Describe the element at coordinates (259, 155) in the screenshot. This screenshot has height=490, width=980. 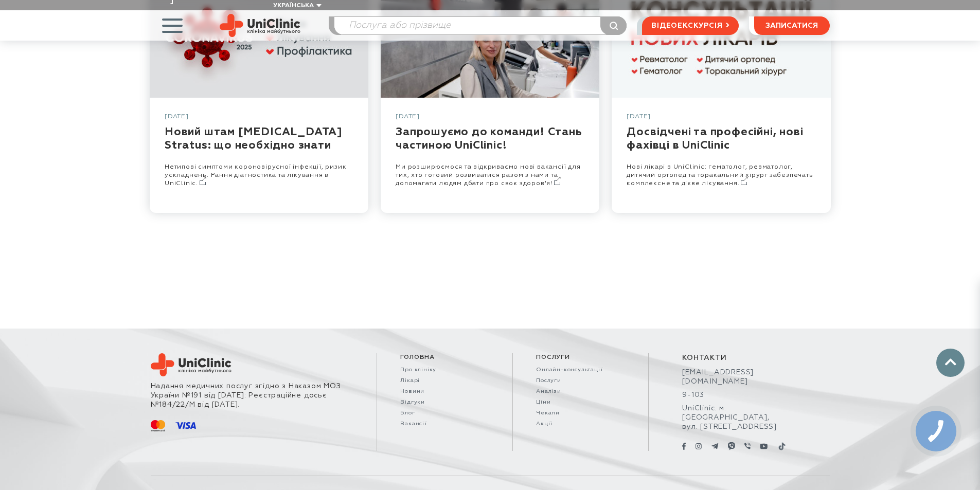
I see `a: Новий штам COVID-19 Stratus: що необхiдно знати` at that location.